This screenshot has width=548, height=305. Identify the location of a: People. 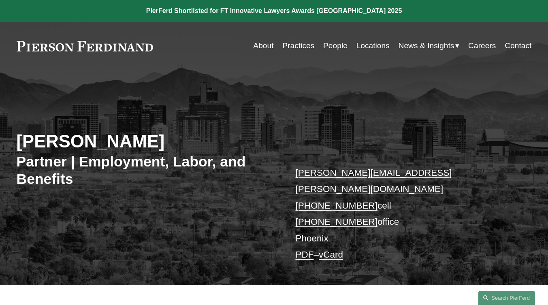
(335, 46).